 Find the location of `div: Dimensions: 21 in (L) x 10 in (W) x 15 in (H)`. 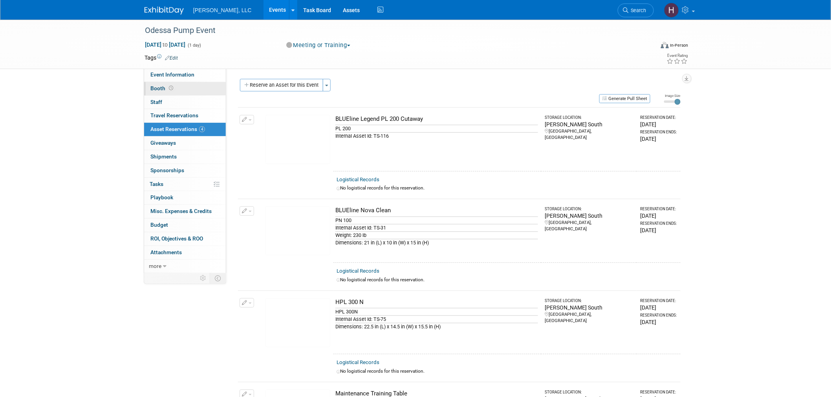

div: Dimensions: 21 in (L) x 10 in (W) x 15 in (H) is located at coordinates (437, 243).